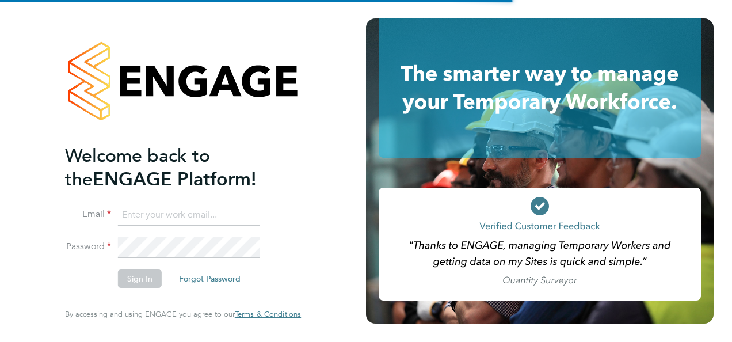 Image resolution: width=732 pixels, height=342 pixels. What do you see at coordinates (88, 246) in the screenshot?
I see `label: Password` at bounding box center [88, 246].